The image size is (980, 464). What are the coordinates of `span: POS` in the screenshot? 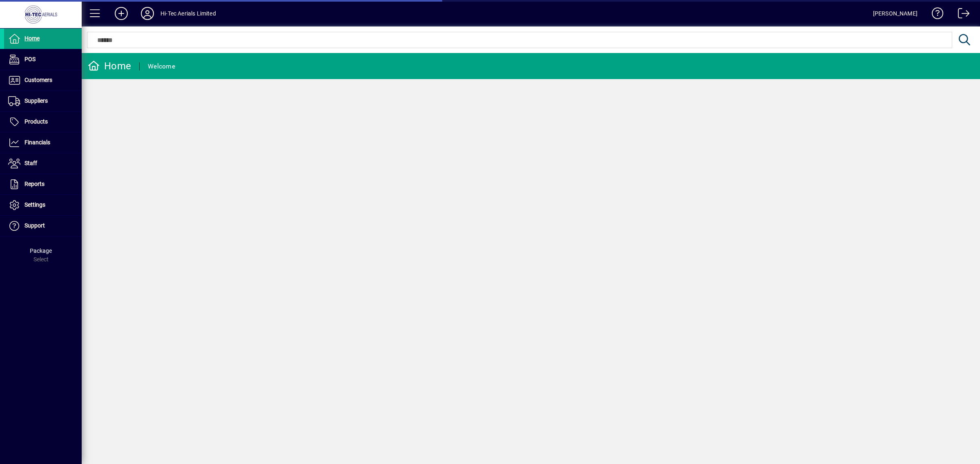 It's located at (30, 59).